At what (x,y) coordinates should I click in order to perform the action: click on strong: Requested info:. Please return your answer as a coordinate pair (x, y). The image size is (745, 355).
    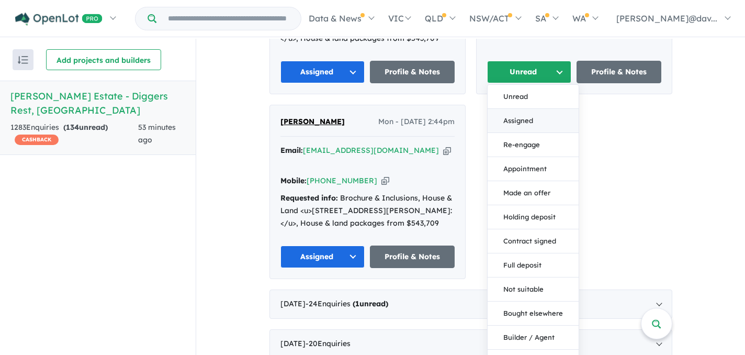
    Looking at the image, I should click on (309, 198).